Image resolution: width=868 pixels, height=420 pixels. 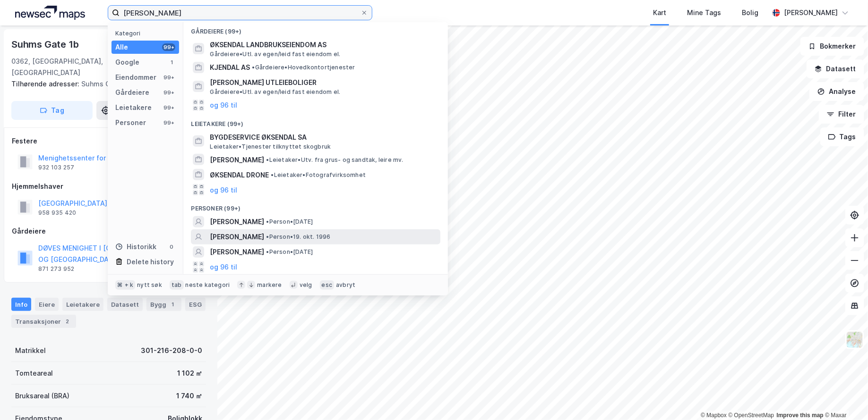 I want to click on button: Bokmerker, so click(x=832, y=46).